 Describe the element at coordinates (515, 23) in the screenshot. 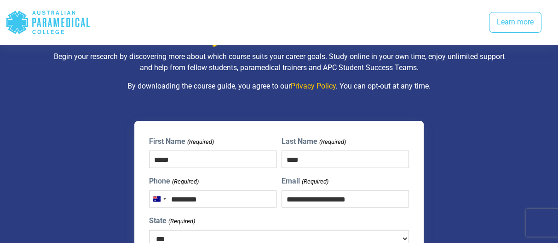

I see `a: Learn more` at that location.